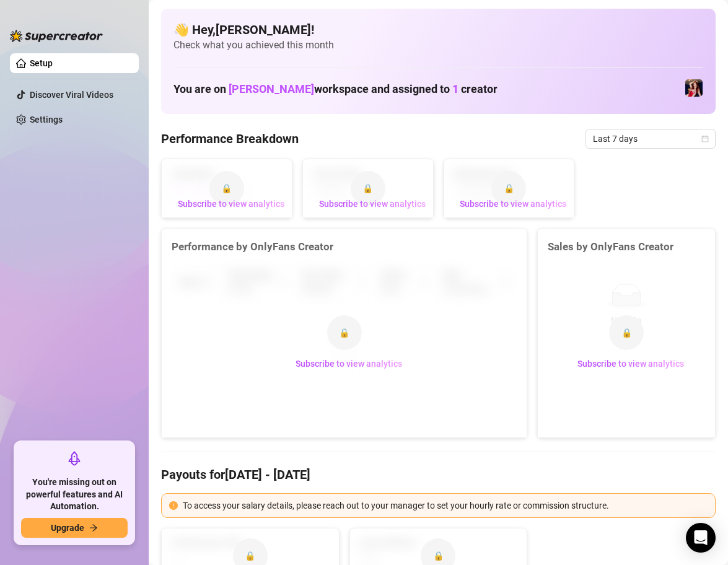 The image size is (728, 565). I want to click on span: 1, so click(455, 89).